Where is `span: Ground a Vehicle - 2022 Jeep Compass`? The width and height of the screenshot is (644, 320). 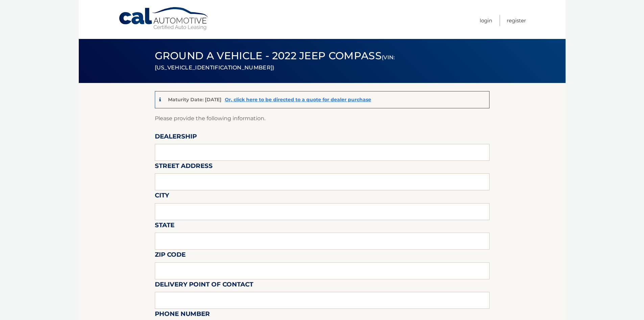
span: Ground a Vehicle - 2022 Jeep Compass is located at coordinates (275, 61).